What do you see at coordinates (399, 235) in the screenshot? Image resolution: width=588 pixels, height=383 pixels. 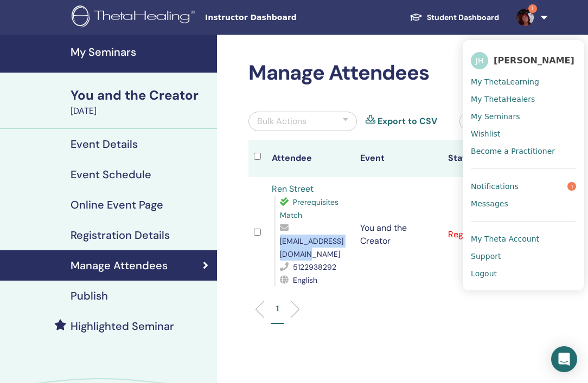 I see `td: You and the Creator` at bounding box center [399, 235].